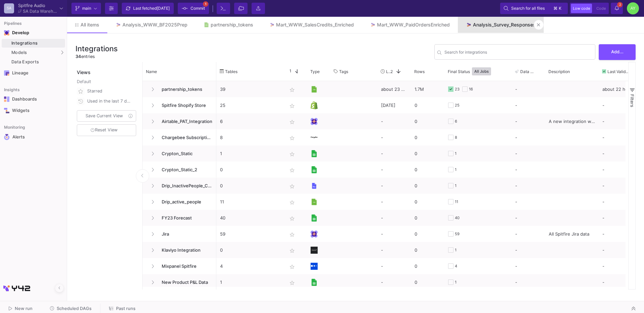 Image resolution: width=644 pixels, height=313 pixels. What do you see at coordinates (314, 169) in the screenshot?
I see `img: Google Sheets` at bounding box center [314, 169].